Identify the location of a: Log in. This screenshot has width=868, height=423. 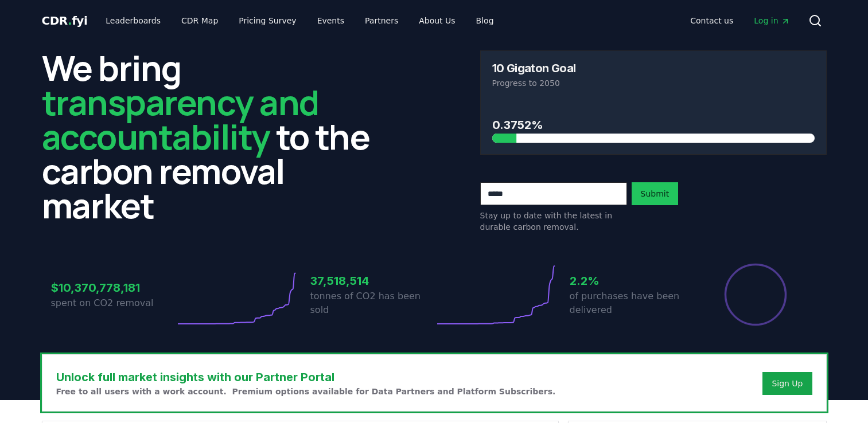
(771, 21).